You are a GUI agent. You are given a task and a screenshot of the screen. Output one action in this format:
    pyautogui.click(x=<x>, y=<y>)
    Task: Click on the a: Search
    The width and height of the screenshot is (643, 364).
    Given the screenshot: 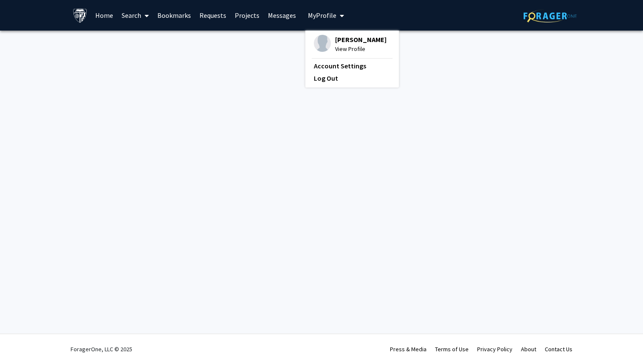 What is the action you would take?
    pyautogui.click(x=135, y=15)
    